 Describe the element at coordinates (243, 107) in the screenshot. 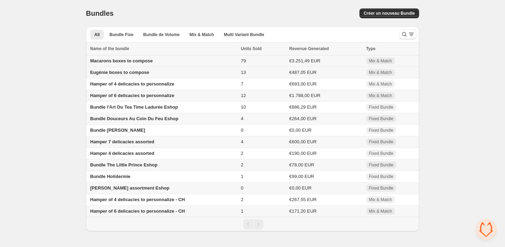

I see `span: 10` at that location.